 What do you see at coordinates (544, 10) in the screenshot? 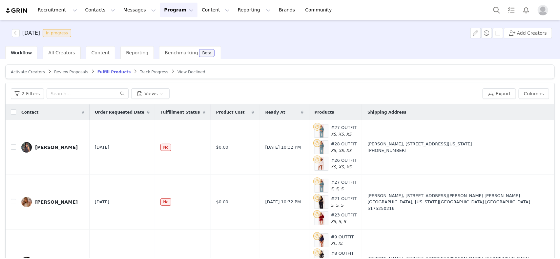
I see `button: Profile` at bounding box center [544, 10].